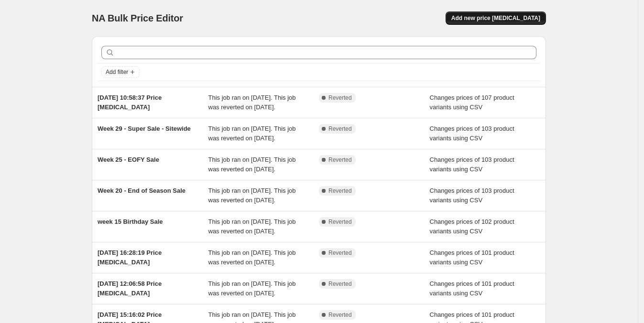 This screenshot has width=644, height=323. What do you see at coordinates (144, 128) in the screenshot?
I see `span: Week 29 - Super Sale - Sitewide` at bounding box center [144, 128].